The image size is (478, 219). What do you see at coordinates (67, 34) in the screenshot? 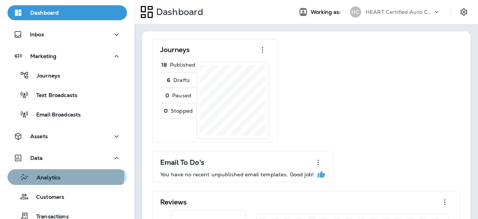
I see `button: Inbox` at bounding box center [67, 34].